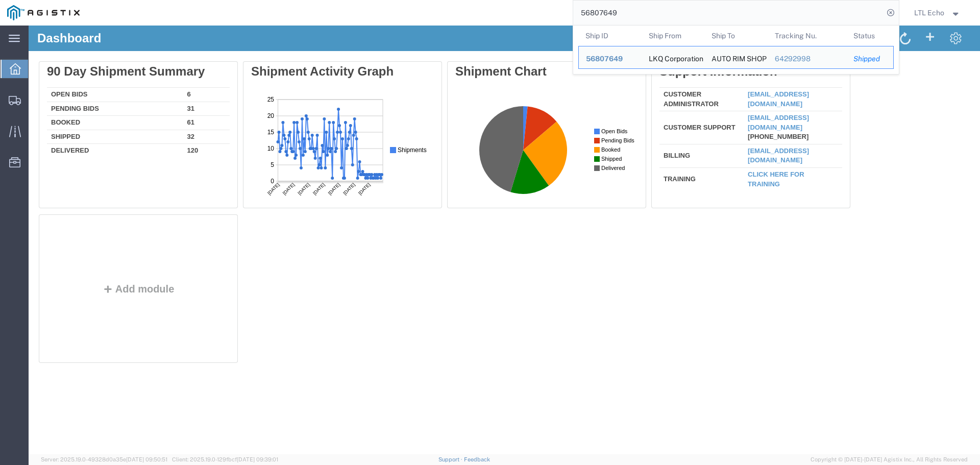 This screenshot has width=980, height=465. Describe the element at coordinates (178, 69) in the screenshot. I see `td: 6` at that location.